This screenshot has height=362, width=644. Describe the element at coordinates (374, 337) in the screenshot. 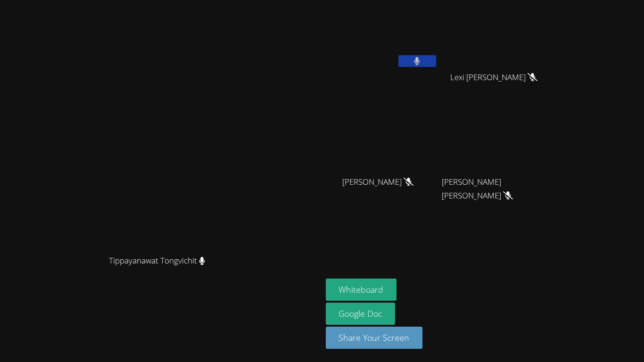

I see `button: Share Your Screen` at that location.